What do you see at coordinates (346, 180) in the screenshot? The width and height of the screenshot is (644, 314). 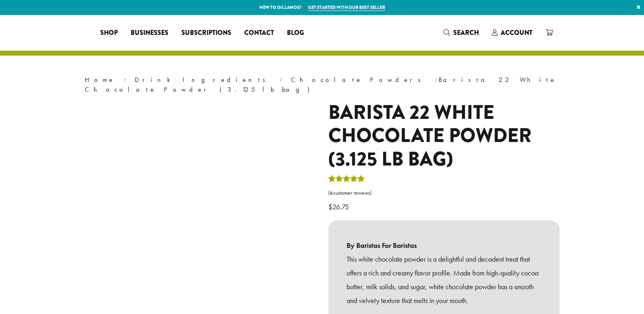 I see `div: Rated 5.00 out of 5` at bounding box center [346, 180].